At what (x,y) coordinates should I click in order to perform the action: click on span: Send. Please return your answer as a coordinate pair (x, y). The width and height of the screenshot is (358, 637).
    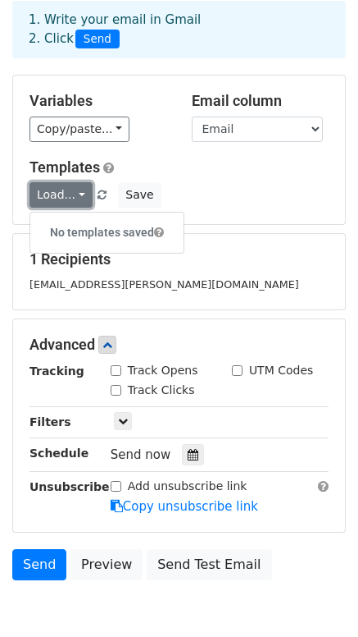
    Looking at the image, I should click on (98, 39).